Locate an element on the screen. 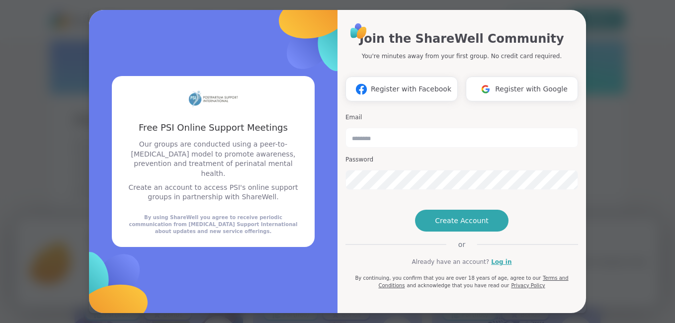 The height and width of the screenshot is (323, 675). span: By continuing, you confirm that you are over 18 years of age, agree to our is located at coordinates (448, 278).